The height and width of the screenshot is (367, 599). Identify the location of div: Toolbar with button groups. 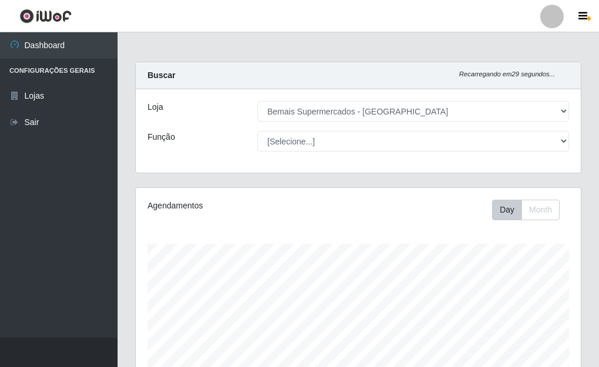
(530, 210).